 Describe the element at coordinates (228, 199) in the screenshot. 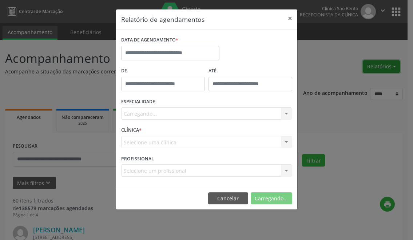

I see `button: Cancelar` at that location.